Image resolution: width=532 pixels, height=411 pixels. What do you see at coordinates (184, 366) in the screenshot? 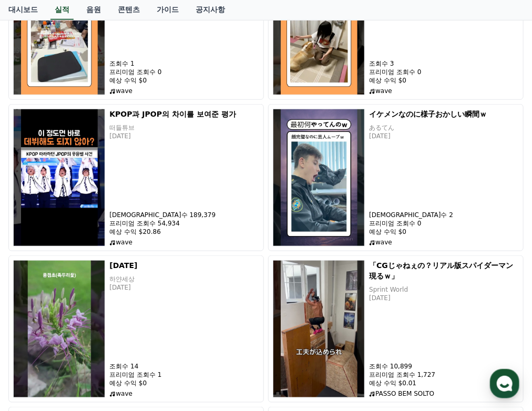
I see `p: 조회수 14` at bounding box center [184, 366].